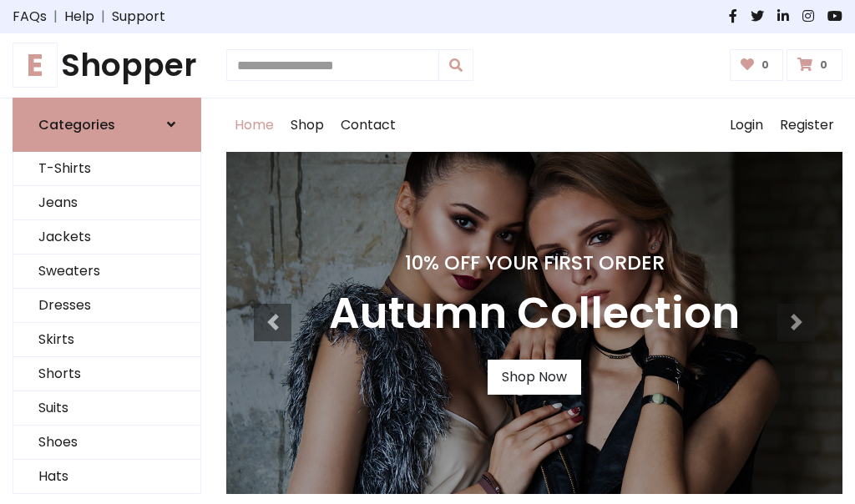 The height and width of the screenshot is (504, 855). What do you see at coordinates (29, 17) in the screenshot?
I see `a: FAQs` at bounding box center [29, 17].